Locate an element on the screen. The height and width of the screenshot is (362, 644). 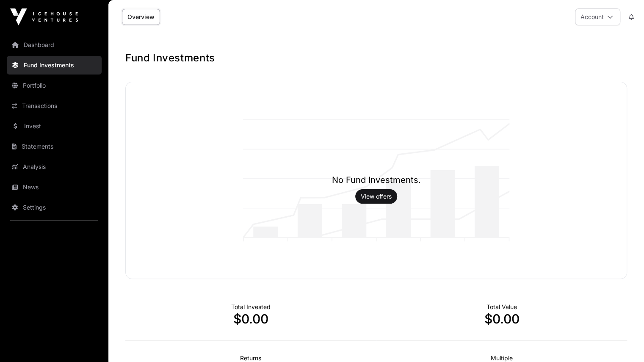
a: Portfolio is located at coordinates (54, 85).